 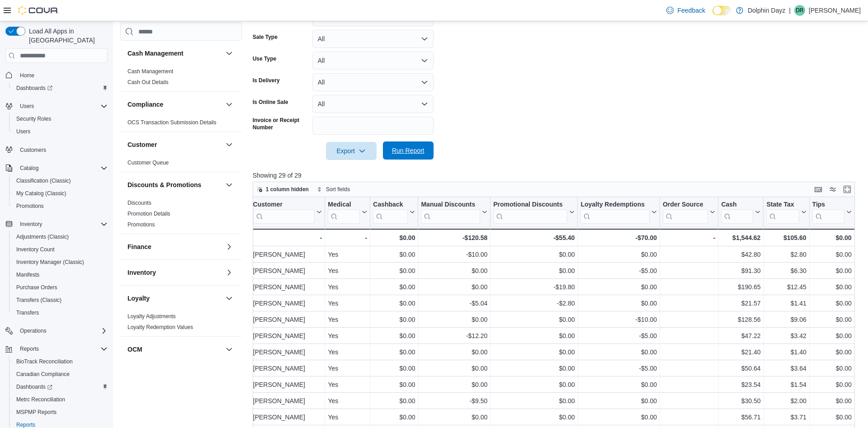 What do you see at coordinates (454, 304) in the screenshot?
I see `div: -$5.04` at bounding box center [454, 304].